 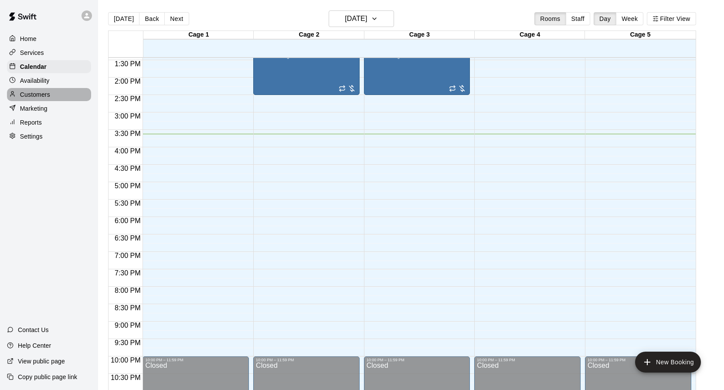 I want to click on p: View public page, so click(x=41, y=361).